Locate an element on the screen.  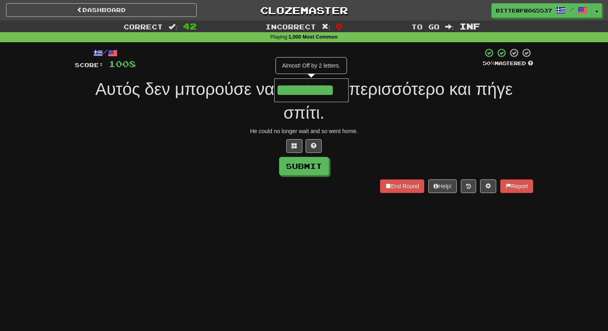
a: BitterFrog5537 / is located at coordinates (542, 10).